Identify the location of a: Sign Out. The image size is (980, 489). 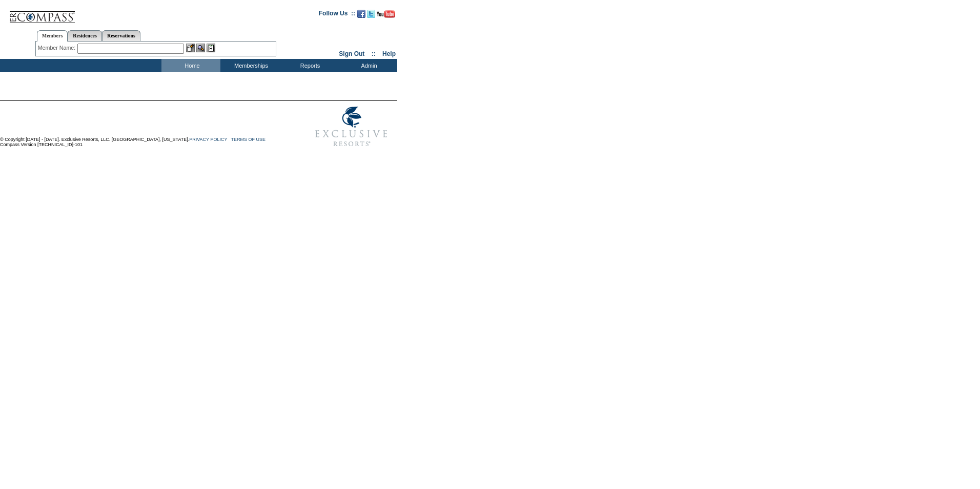
(352, 54).